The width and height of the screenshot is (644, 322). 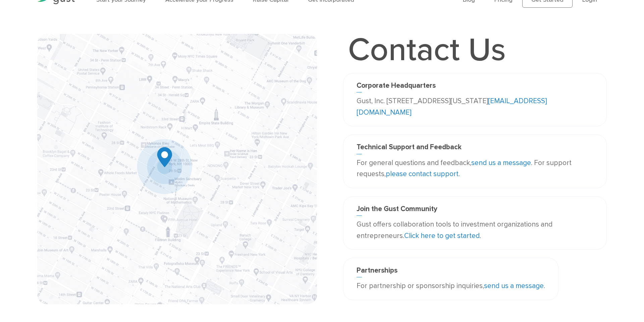 I want to click on p: For partnership or sponsorship inquiries, ., so click(x=451, y=286).